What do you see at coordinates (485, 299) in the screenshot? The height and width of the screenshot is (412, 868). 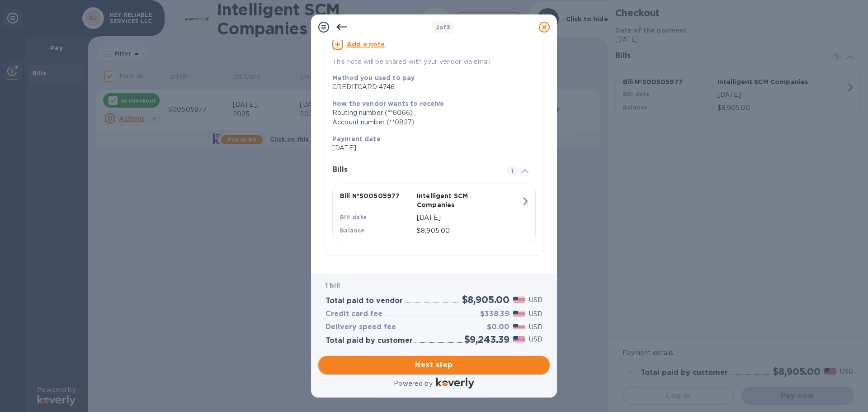 I see `h2: $8,905.00` at bounding box center [485, 299].